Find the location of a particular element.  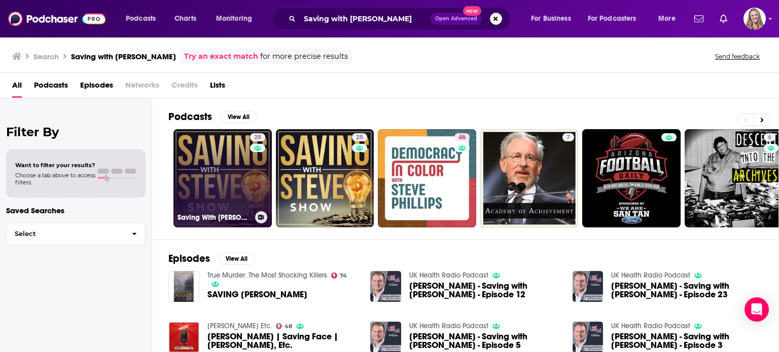

a: All is located at coordinates (17, 87).